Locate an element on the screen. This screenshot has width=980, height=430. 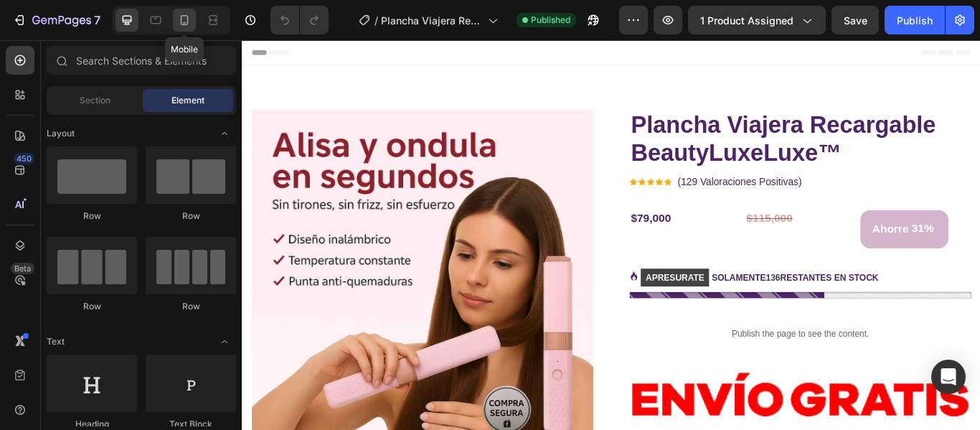
p: 7 is located at coordinates (97, 20).